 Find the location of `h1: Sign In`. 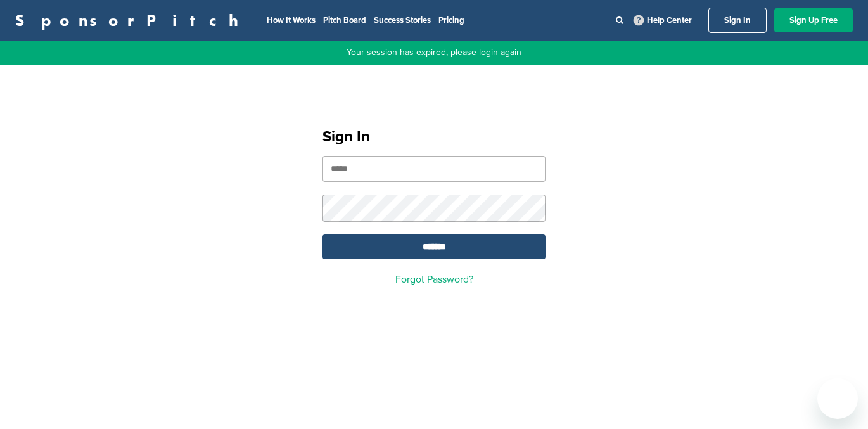

h1: Sign In is located at coordinates (434, 137).